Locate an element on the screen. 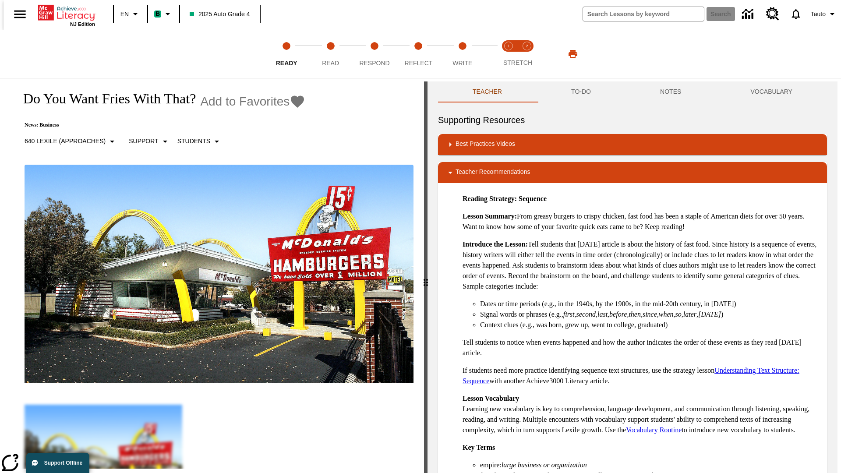 This screenshot has height=473, width=841. a: Vocabulary Routine is located at coordinates (654, 430).